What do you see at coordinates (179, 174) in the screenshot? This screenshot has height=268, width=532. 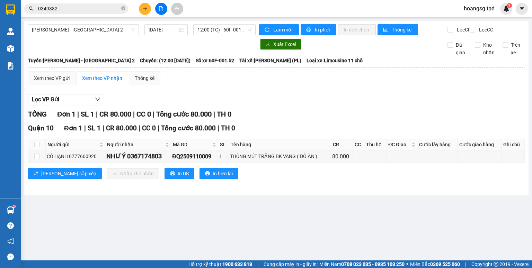 I see `button: printerIn DS` at bounding box center [179, 174].